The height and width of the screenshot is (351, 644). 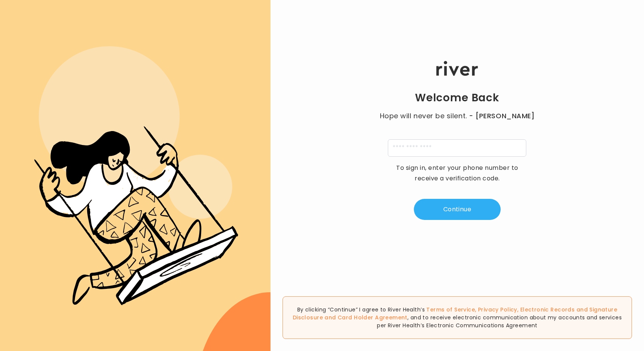 I want to click on span: , and to receive electronic communication about my accounts and services per River Health’s Elect..., so click(x=499, y=322).